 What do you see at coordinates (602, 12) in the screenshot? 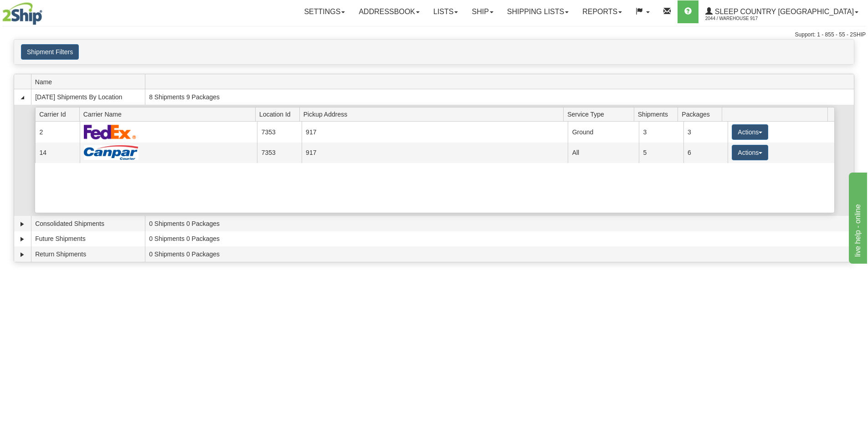
I see `a: Reports` at bounding box center [602, 12].